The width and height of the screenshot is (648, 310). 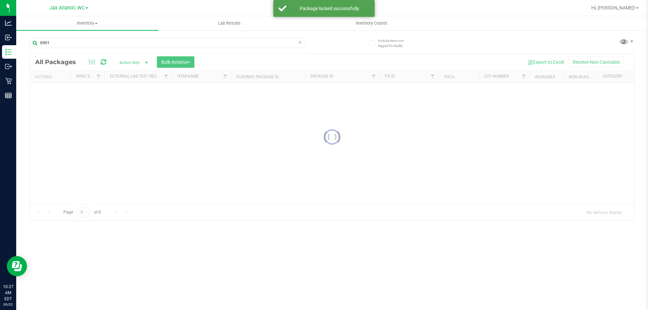 What do you see at coordinates (8, 305) in the screenshot?
I see `p: 09/22` at bounding box center [8, 305].